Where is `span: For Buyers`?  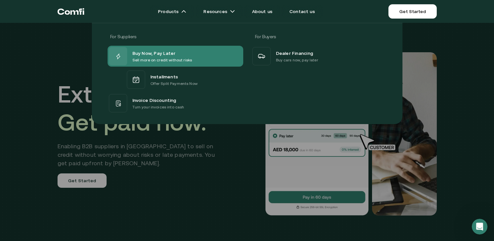 span: For Buyers is located at coordinates (266, 37).